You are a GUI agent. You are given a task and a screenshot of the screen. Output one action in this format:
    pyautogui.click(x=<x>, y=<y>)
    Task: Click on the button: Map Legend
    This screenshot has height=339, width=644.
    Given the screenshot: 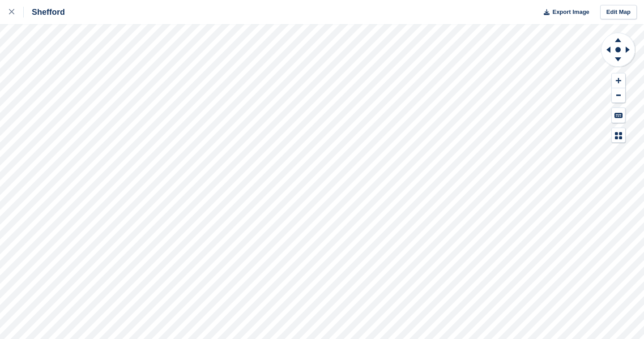 What is the action you would take?
    pyautogui.click(x=618, y=135)
    